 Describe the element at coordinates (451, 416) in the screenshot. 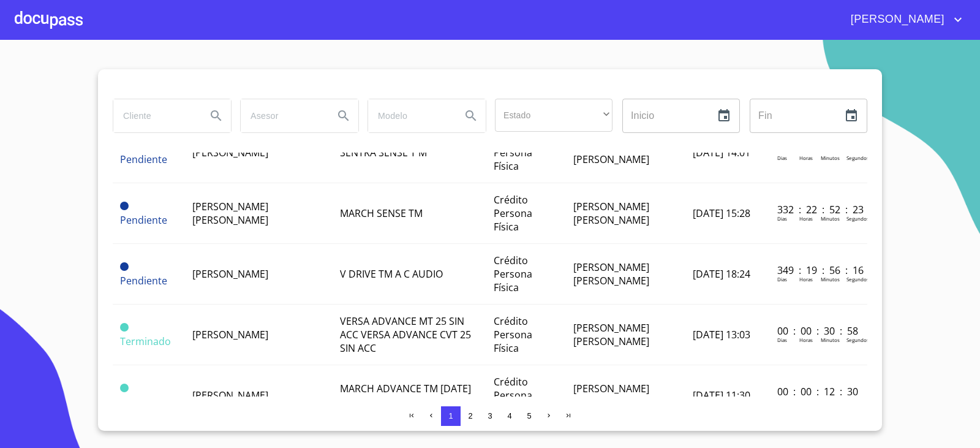

I see `button: 1` at that location.